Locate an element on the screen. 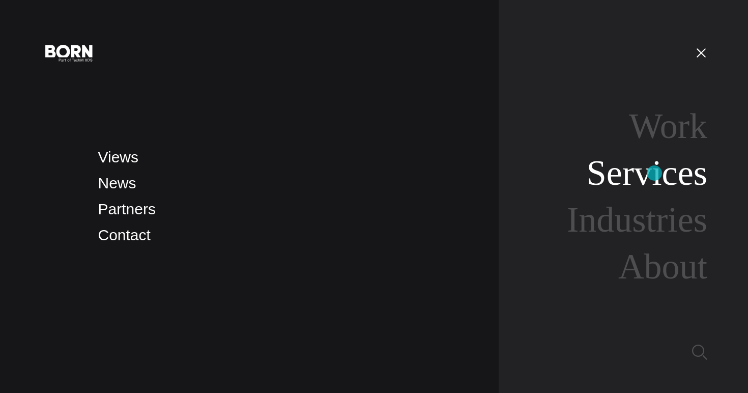 The width and height of the screenshot is (748, 393). a: Services is located at coordinates (646, 172).